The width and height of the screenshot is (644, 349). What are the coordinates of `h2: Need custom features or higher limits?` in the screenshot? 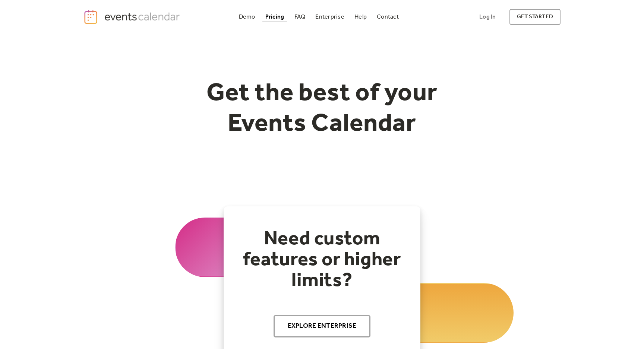 It's located at (322, 260).